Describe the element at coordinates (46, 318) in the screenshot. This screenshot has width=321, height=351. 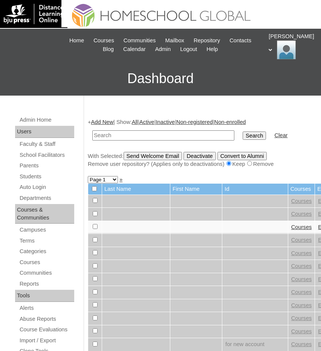
I see `a: Abuse Reports` at that location.